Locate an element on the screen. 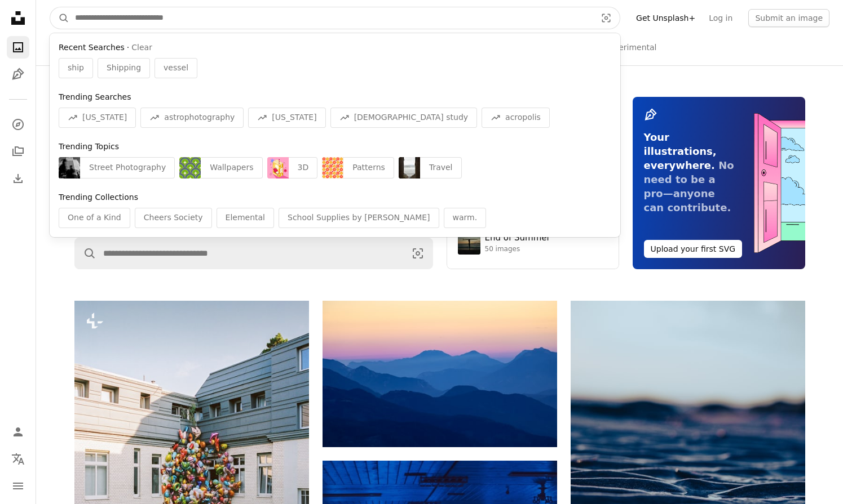 The width and height of the screenshot is (843, 504). a: End of Summer50 images is located at coordinates (532, 243).